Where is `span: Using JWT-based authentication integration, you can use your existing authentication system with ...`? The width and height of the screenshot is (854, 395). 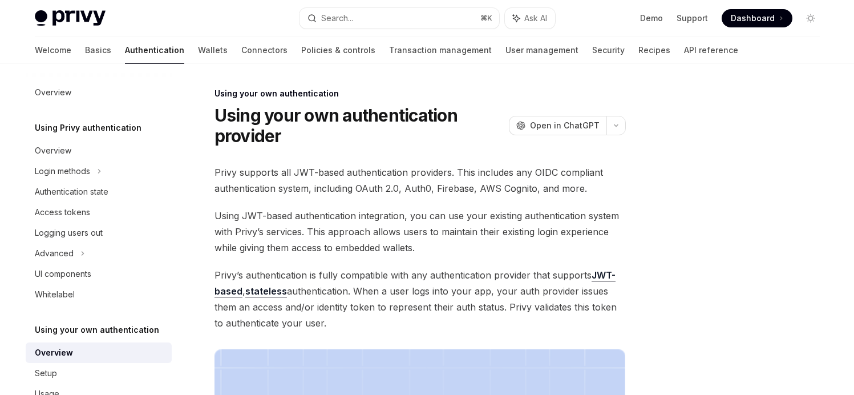
span: Using JWT-based authentication integration, you can use your existing authentication system with ... is located at coordinates (420, 231).